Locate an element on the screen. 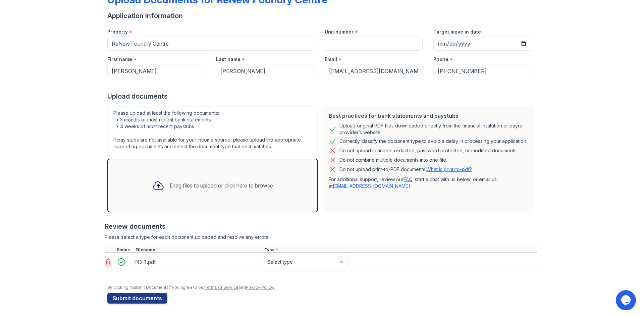  label: First name is located at coordinates (120, 60).